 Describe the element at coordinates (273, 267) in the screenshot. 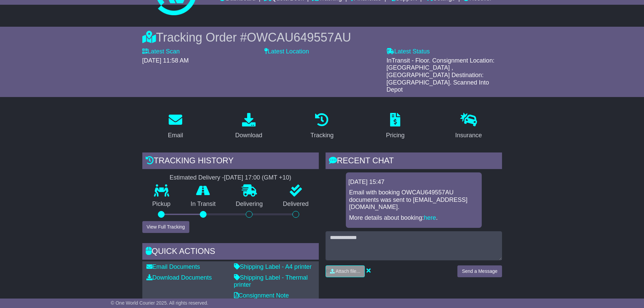

I see `a: Shipping Label - A4 printer` at that location.